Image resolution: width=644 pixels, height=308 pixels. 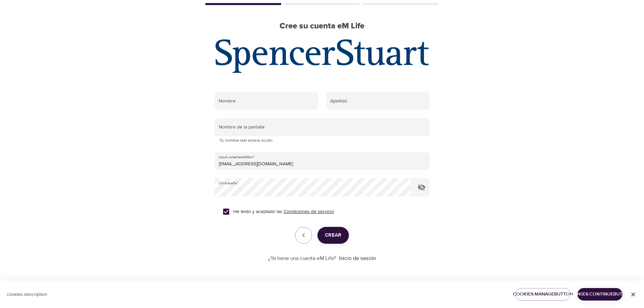 I want to click on p: Tu nombre real estará oculto., so click(x=322, y=140).